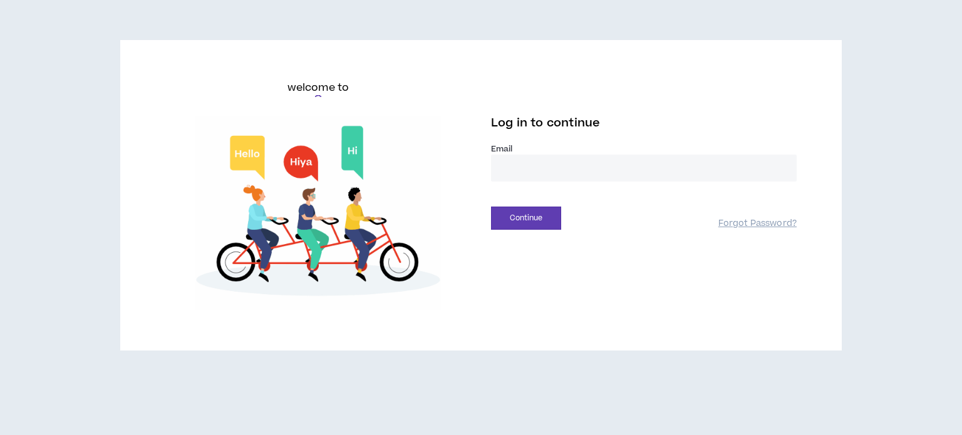  I want to click on h6: welcome to, so click(318, 88).